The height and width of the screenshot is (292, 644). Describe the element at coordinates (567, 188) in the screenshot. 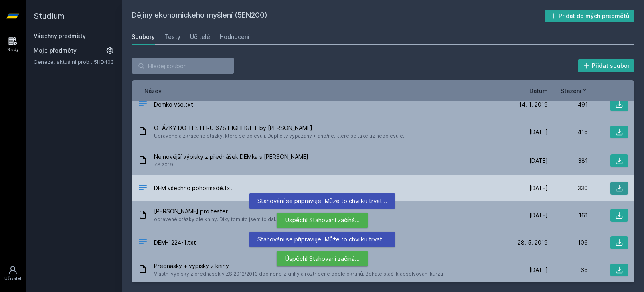

I see `div: 330` at that location.